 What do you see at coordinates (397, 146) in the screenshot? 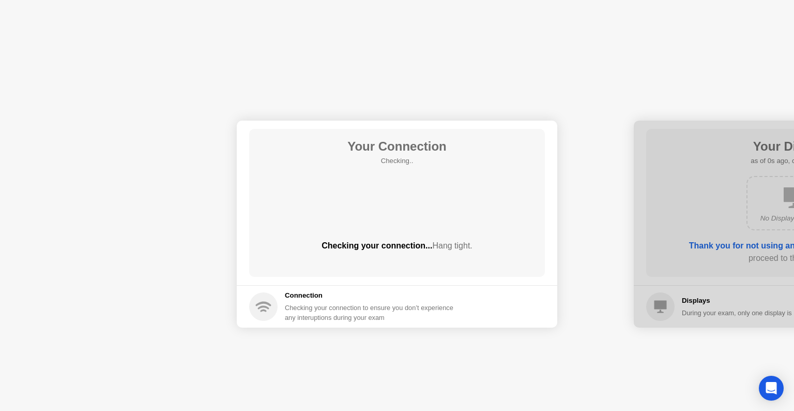
I see `h1: Your Connection` at bounding box center [397, 146].